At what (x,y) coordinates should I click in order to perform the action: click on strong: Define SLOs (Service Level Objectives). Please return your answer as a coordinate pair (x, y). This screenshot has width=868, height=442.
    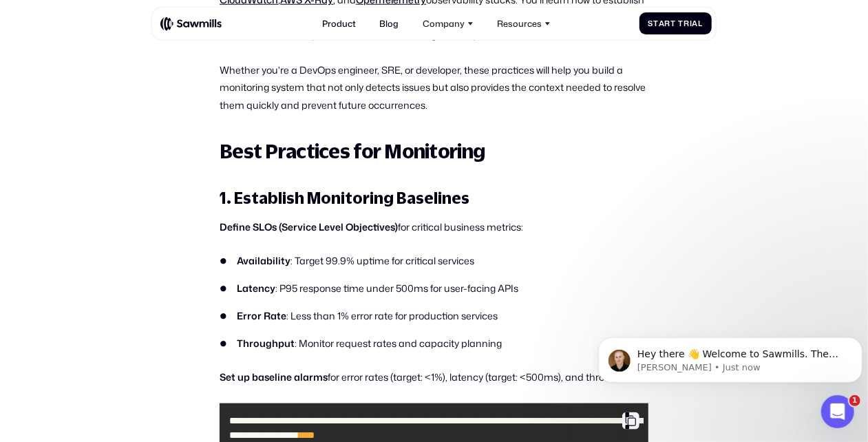
    Looking at the image, I should click on (309, 227).